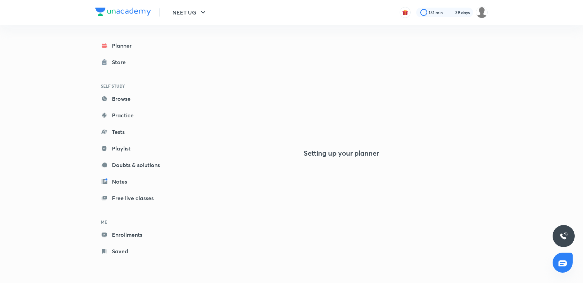  Describe the element at coordinates (450, 12) in the screenshot. I see `img: streak` at that location.